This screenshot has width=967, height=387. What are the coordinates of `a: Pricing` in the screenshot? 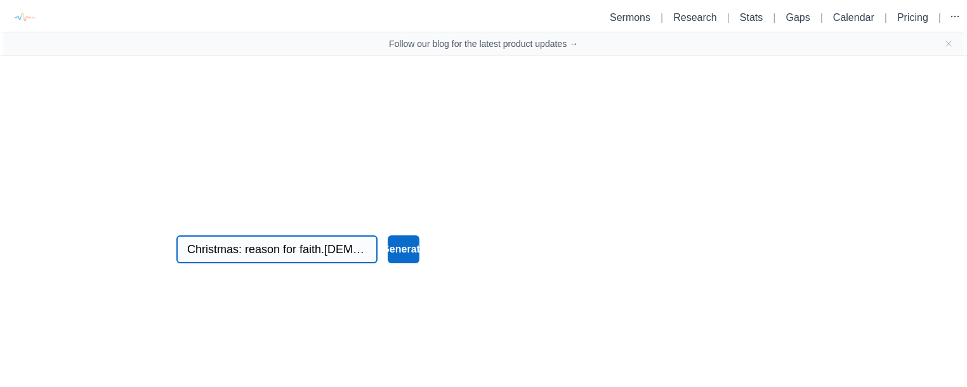 It's located at (913, 17).